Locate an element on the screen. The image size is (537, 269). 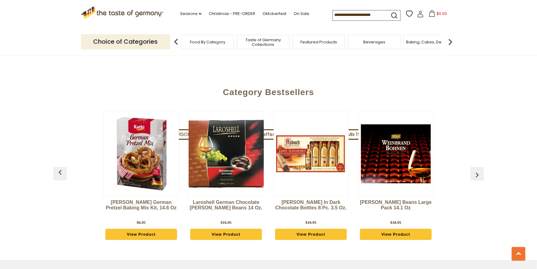
a: Featured Products is located at coordinates (319, 42).